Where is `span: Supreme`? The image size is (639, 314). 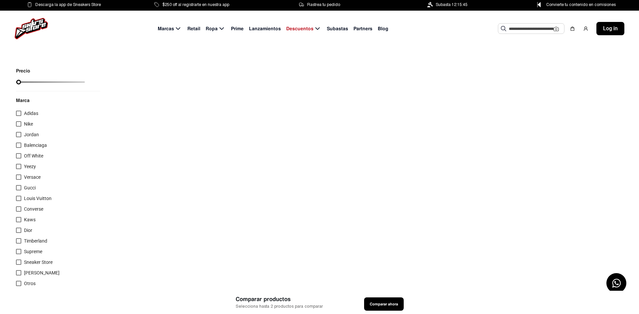
span: Supreme is located at coordinates (33, 252).